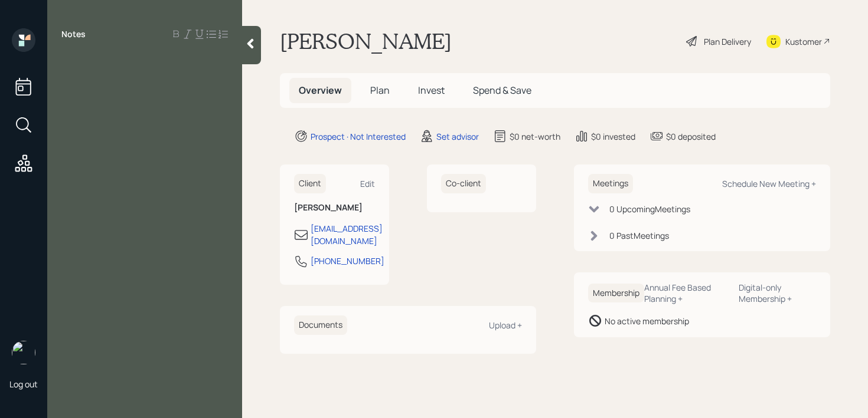 Image resolution: width=868 pixels, height=418 pixels. What do you see at coordinates (380, 90) in the screenshot?
I see `span: Plan` at bounding box center [380, 90].